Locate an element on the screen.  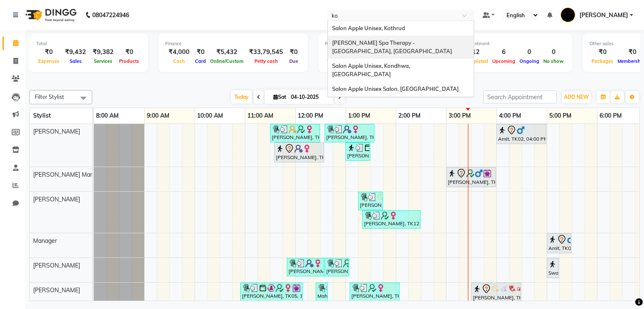
b: 08047224946 is located at coordinates (111, 15).